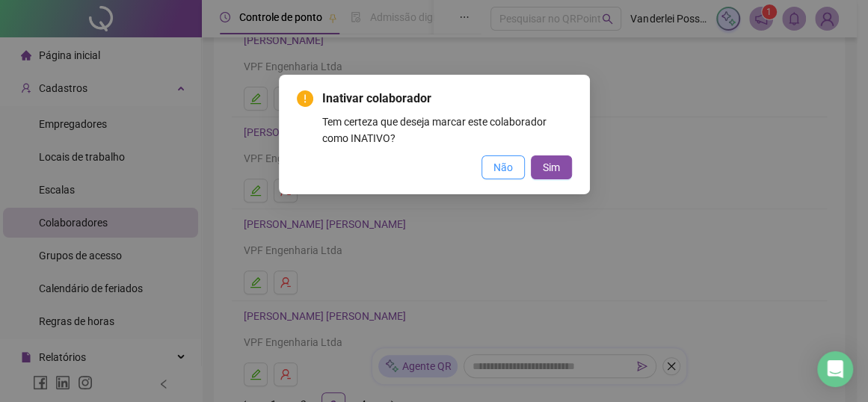  What do you see at coordinates (551, 168) in the screenshot?
I see `button: Sim` at bounding box center [551, 168].